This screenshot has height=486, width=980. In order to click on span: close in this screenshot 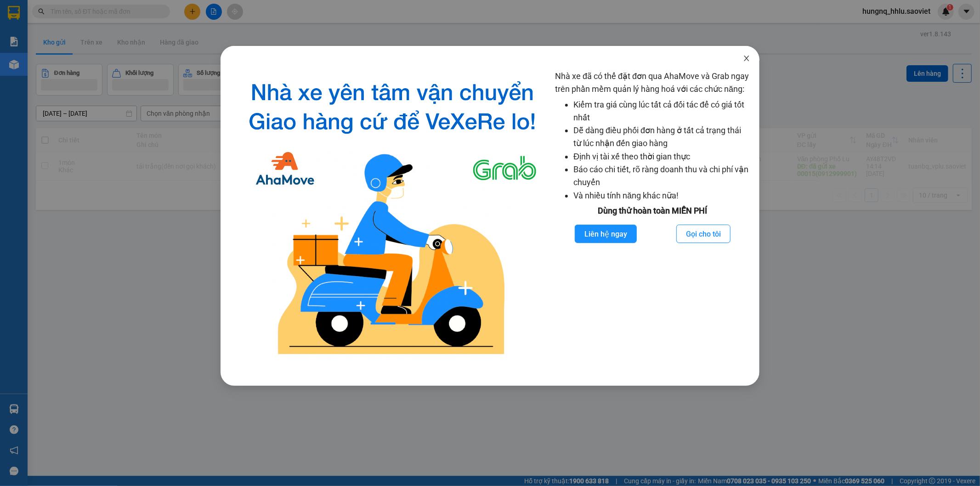, I will do `click(747, 58)`.